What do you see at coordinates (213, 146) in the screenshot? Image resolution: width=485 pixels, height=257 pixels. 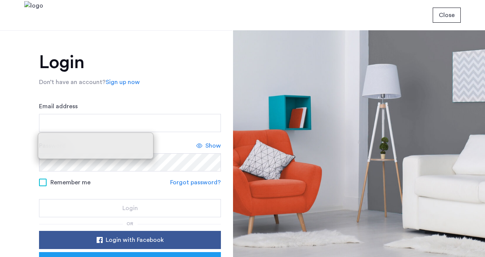 I see `span: Show` at bounding box center [213, 146].